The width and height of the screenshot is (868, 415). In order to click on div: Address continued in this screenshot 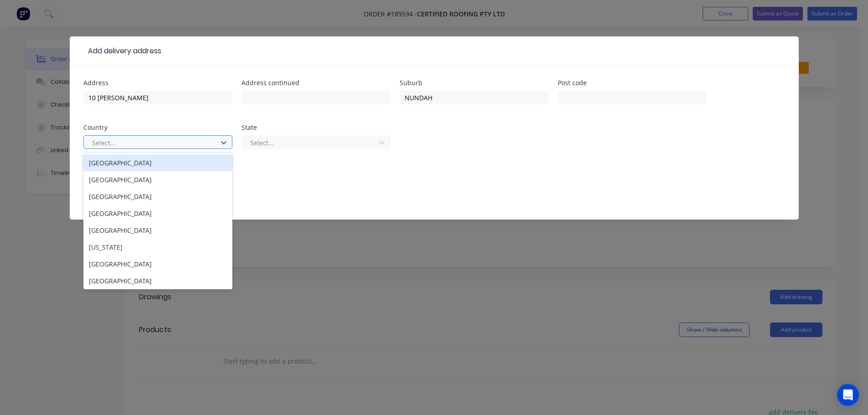, I will do `click(316, 83)`.